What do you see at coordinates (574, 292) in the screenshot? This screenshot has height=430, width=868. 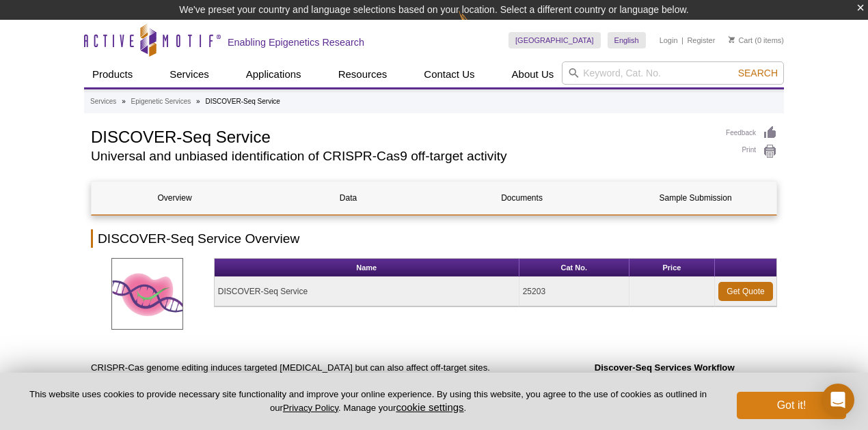 I see `td: 25203` at bounding box center [574, 292].